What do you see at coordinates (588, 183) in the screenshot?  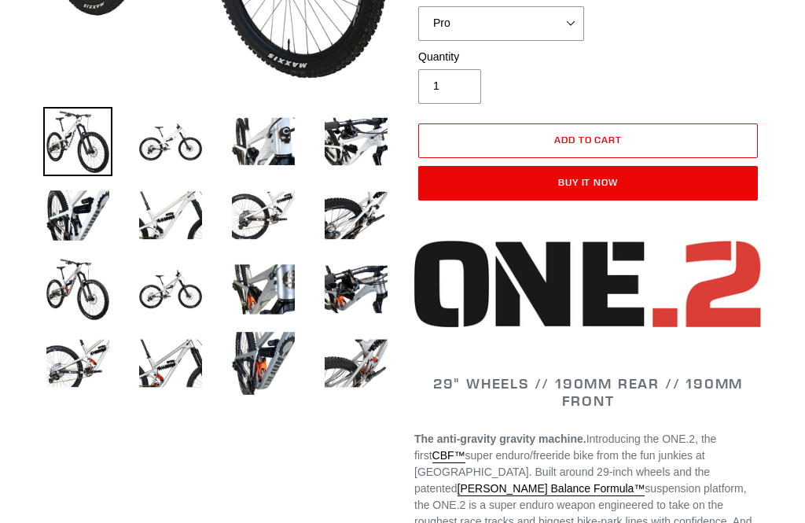 I see `button: Buy it now` at bounding box center [588, 183].